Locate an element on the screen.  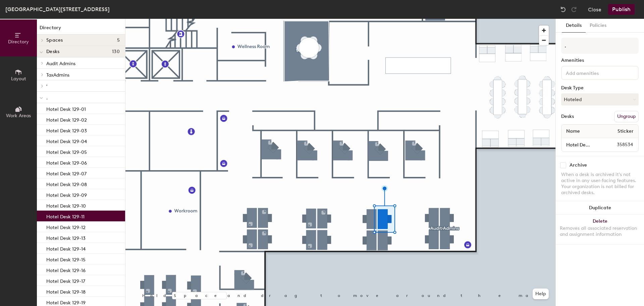
div: Desks is located at coordinates (567, 117).